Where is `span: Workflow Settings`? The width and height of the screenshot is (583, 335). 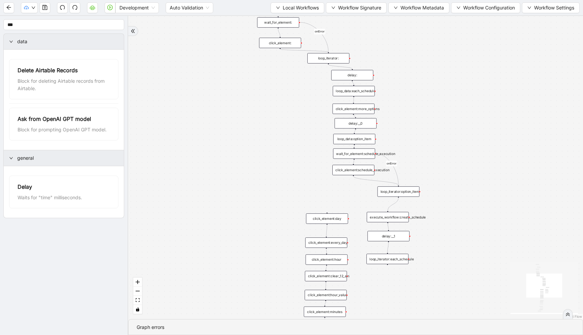 span: Workflow Settings is located at coordinates (554, 8).